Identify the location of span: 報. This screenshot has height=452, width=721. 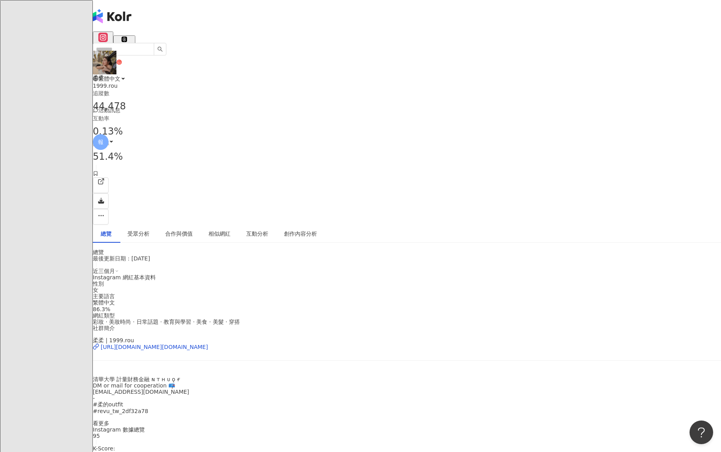
(101, 142).